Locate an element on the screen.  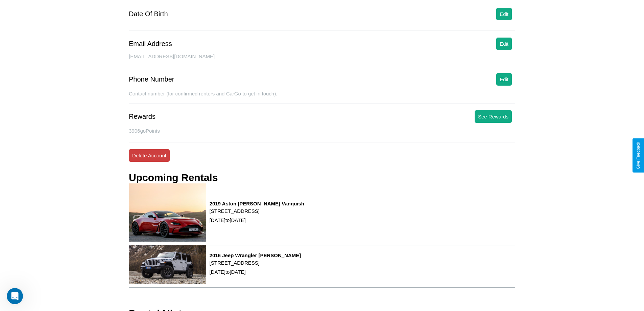
div: Rewards is located at coordinates (142, 117).